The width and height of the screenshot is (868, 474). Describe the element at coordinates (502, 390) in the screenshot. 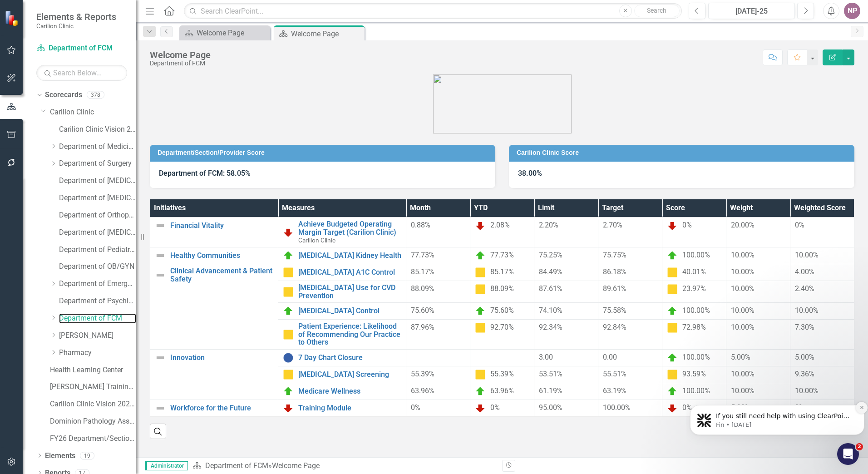

I see `span: 63.96%` at that location.